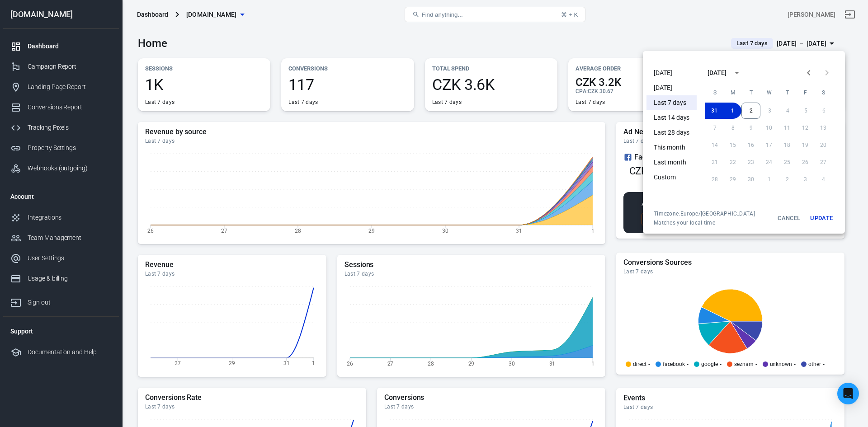 Image resolution: width=868 pixels, height=427 pixels. Describe the element at coordinates (822, 219) in the screenshot. I see `button: Update` at that location.